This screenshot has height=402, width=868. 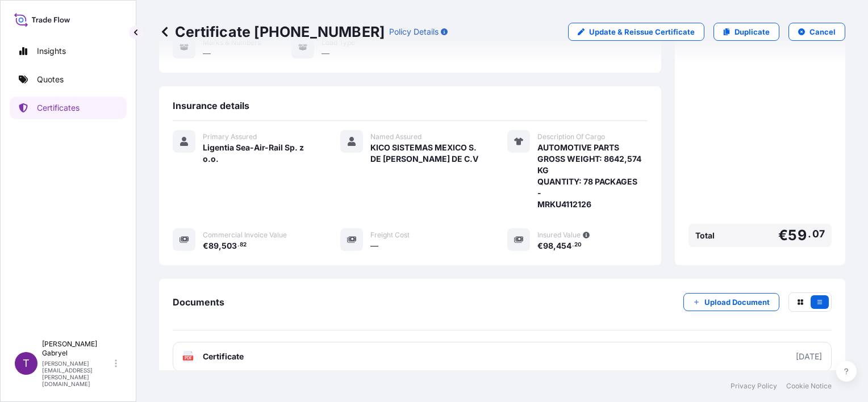 What do you see at coordinates (819, 234) in the screenshot?
I see `span: 07` at bounding box center [819, 234].